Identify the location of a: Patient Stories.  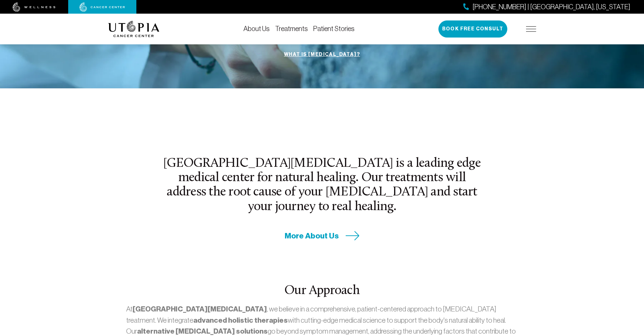
(334, 29).